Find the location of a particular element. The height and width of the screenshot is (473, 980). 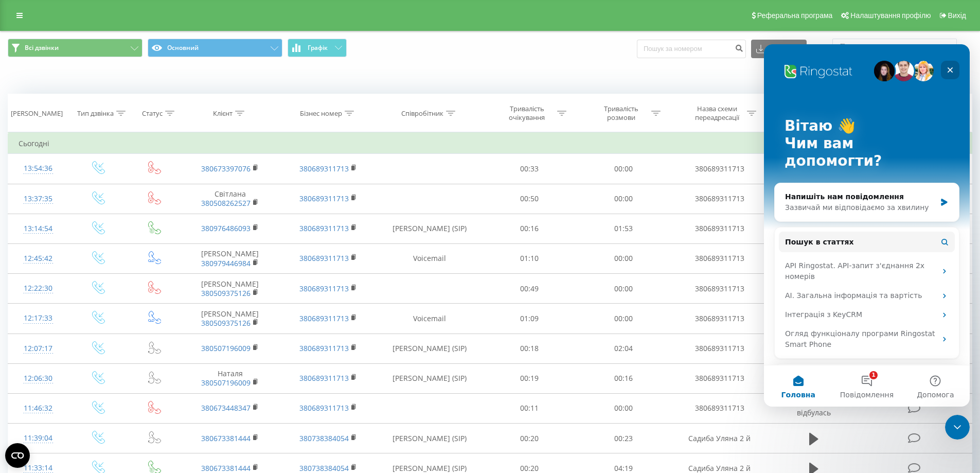

span: Пошук в статтях is located at coordinates (56, 198).